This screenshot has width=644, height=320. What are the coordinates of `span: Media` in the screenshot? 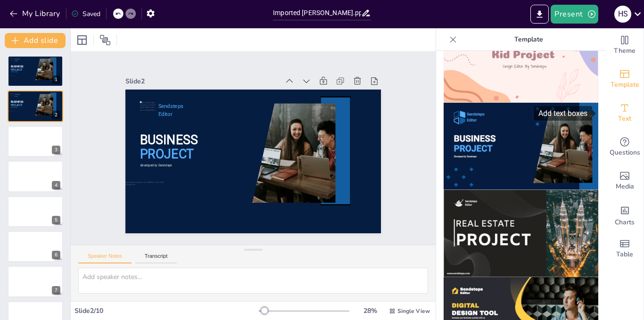 It's located at (625, 186).